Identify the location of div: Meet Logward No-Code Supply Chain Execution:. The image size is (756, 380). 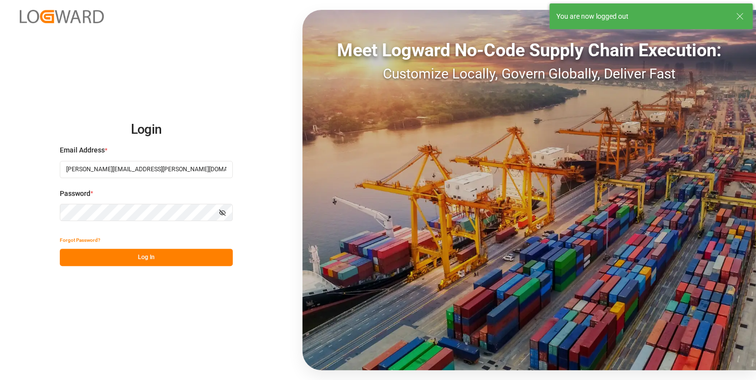
(529, 50).